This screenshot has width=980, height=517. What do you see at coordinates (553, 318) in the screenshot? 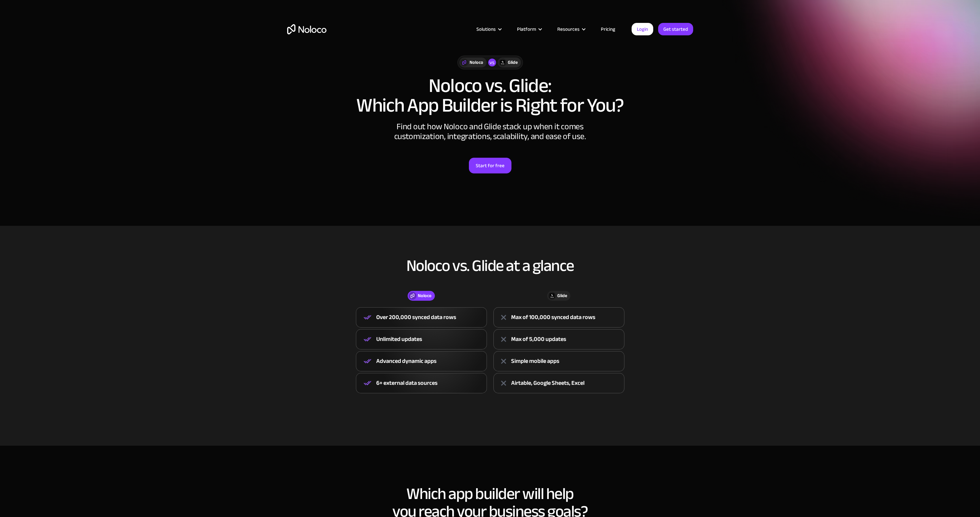
I see `div: Max of 100,000 synced data rows` at bounding box center [553, 318].